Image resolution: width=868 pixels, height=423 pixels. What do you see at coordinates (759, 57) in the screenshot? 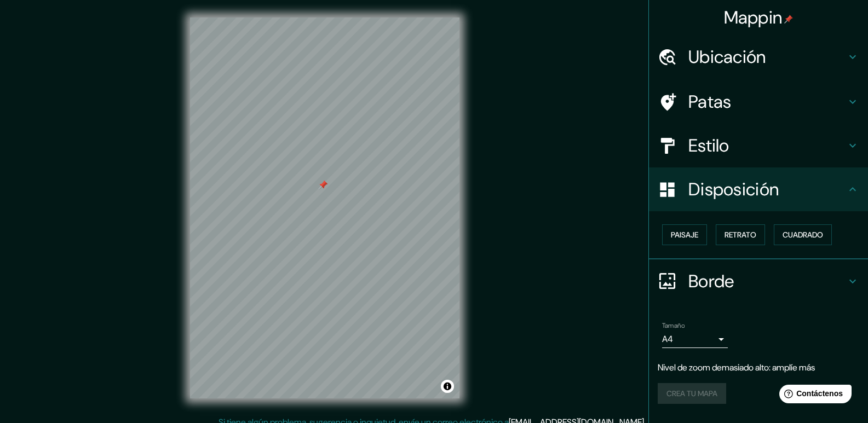
I see `div: Ubicación` at bounding box center [759, 57].